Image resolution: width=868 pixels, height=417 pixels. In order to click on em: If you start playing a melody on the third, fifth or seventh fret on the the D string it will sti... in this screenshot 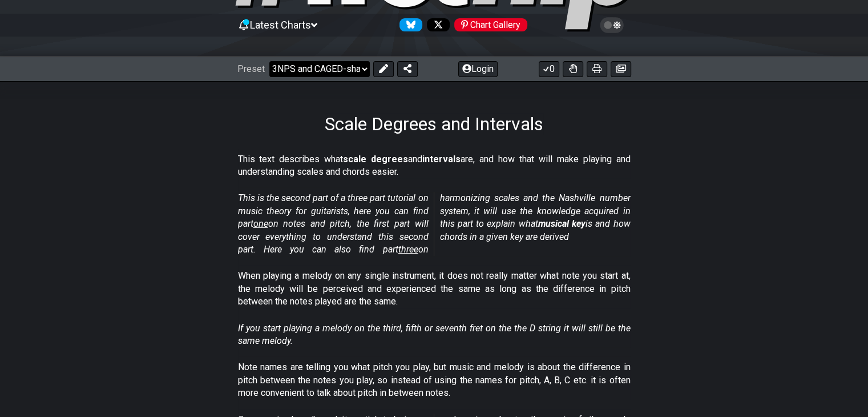, I will do `click(434, 334)`.